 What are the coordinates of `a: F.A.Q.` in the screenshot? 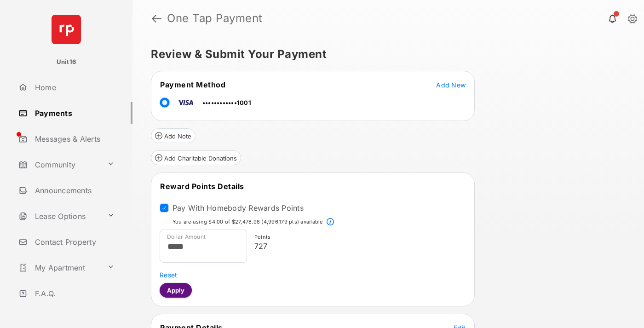 It's located at (74, 293).